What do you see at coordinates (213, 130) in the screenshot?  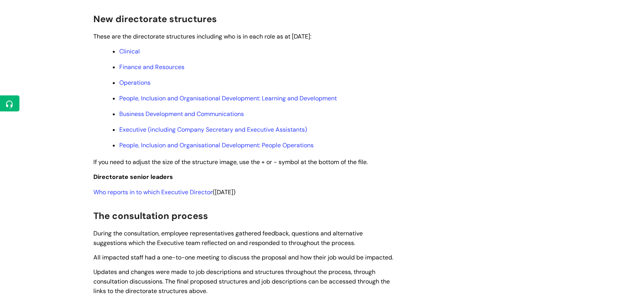 I see `a: Executive (including Company Secretary and Executive Assistants)` at bounding box center [213, 130].